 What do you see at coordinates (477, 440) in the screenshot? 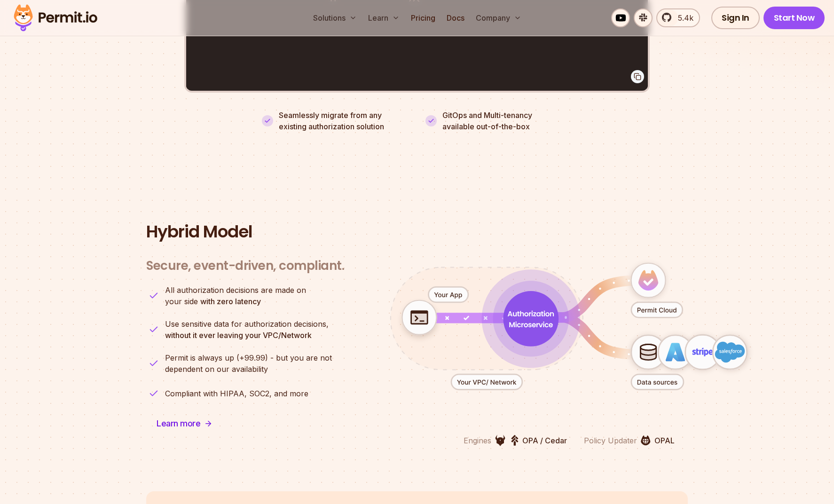
I see `p: Engines` at bounding box center [477, 440].